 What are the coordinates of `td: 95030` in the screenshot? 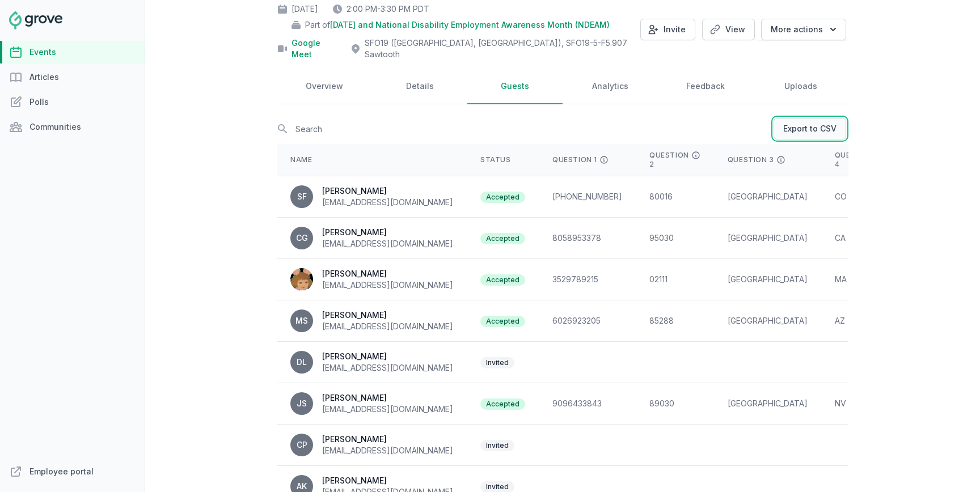 It's located at (675, 238).